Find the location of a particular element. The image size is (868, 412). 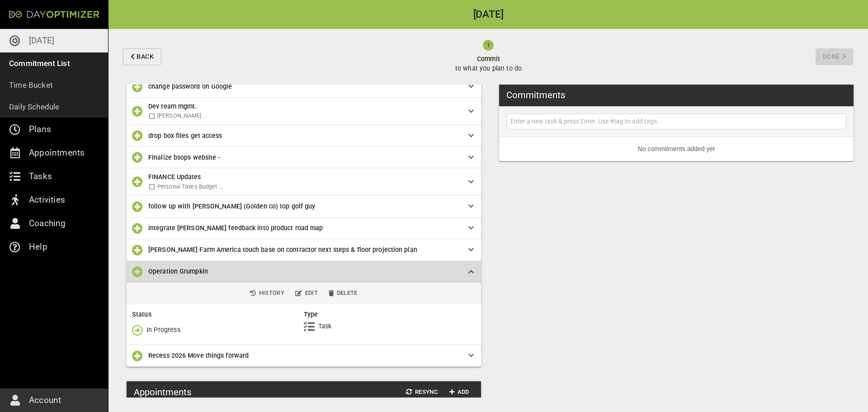

p: Coaching is located at coordinates (47, 224).